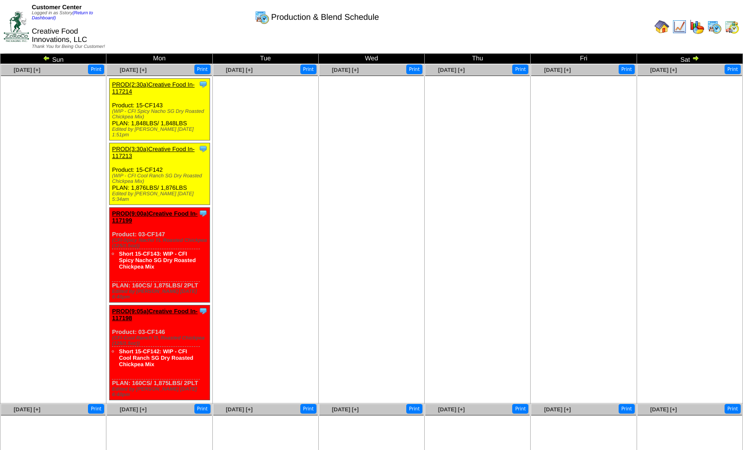 The width and height of the screenshot is (743, 450). Describe the element at coordinates (53, 59) in the screenshot. I see `td: Sun` at that location.